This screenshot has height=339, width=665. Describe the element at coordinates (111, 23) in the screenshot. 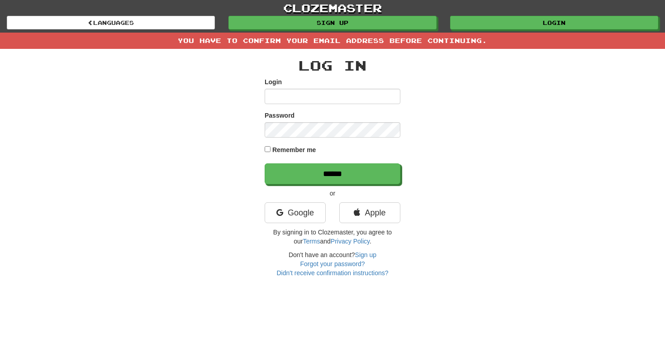

I see `a: Languages` at that location.